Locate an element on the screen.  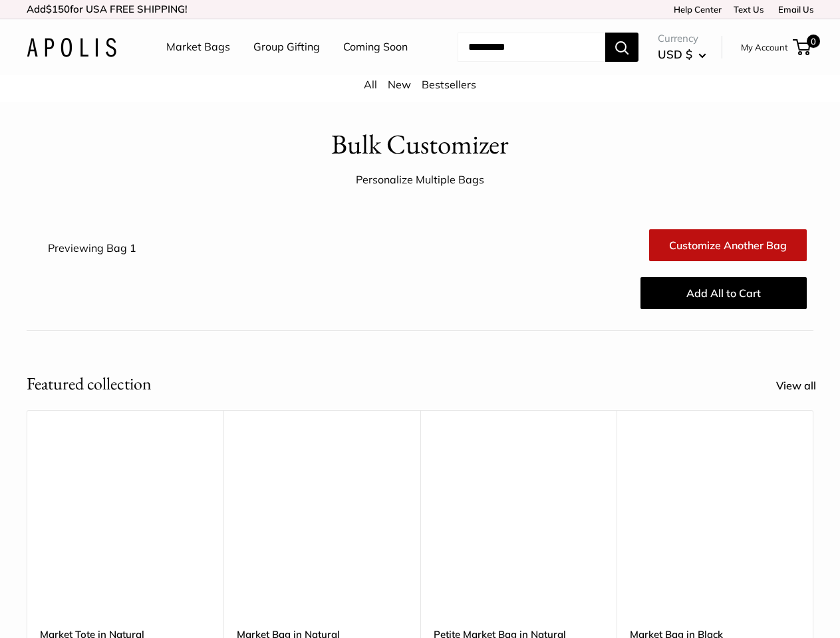
a: New is located at coordinates (399, 85).